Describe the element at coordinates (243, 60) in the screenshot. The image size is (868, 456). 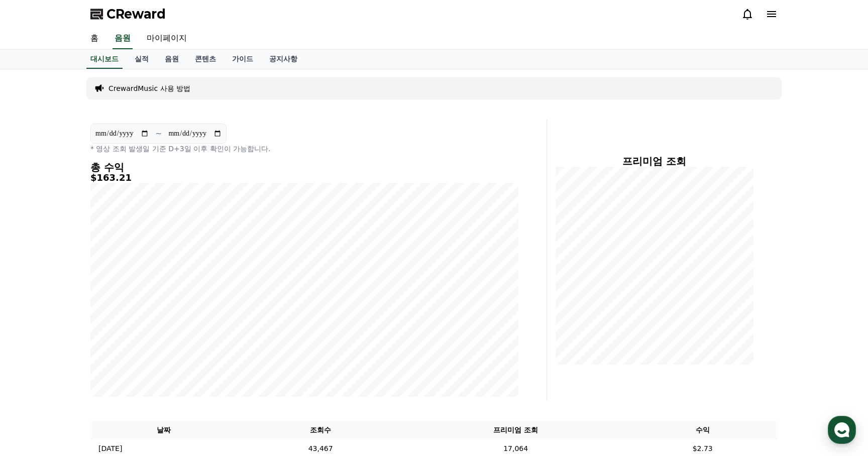
I see `a: 가이드` at that location.